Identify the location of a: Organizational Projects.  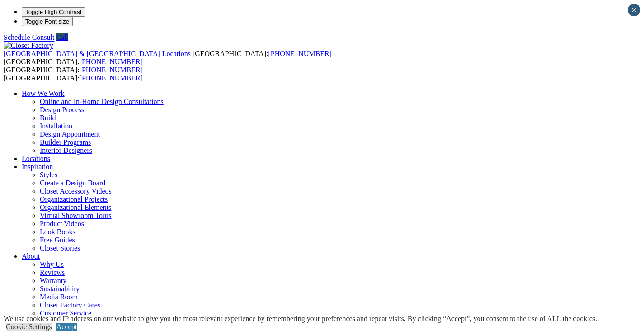
(74, 199).